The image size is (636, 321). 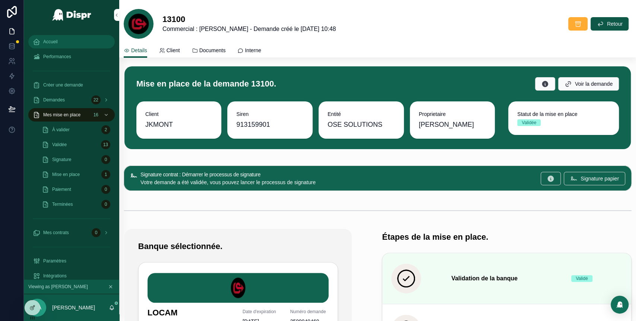 I want to click on h1: 13100, so click(x=249, y=19).